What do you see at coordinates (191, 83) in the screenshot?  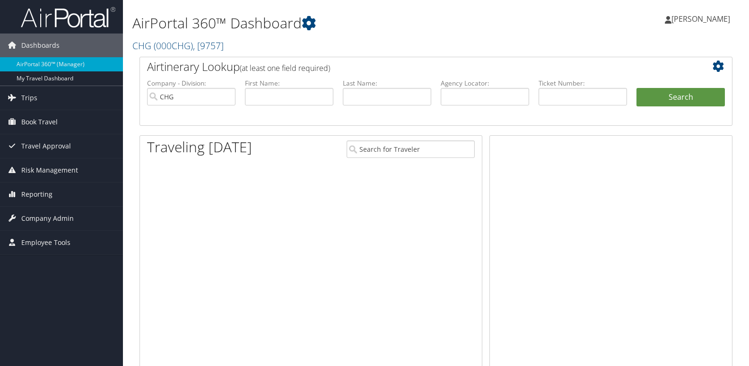 I see `label: Company - Division:` at bounding box center [191, 83].